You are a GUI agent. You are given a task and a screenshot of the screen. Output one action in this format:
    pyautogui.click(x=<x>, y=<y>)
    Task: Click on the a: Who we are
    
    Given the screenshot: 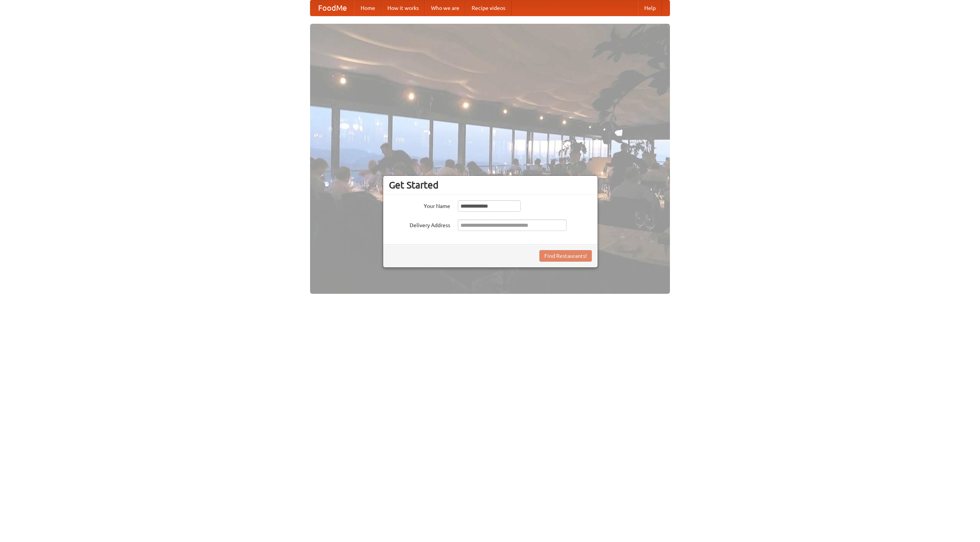 What is the action you would take?
    pyautogui.click(x=445, y=8)
    